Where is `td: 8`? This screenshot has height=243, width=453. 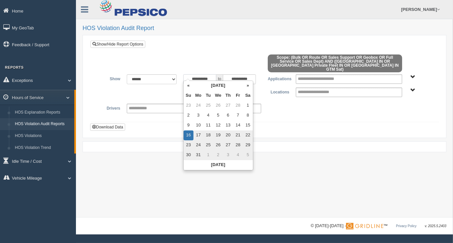
td: 8 is located at coordinates (248, 116).